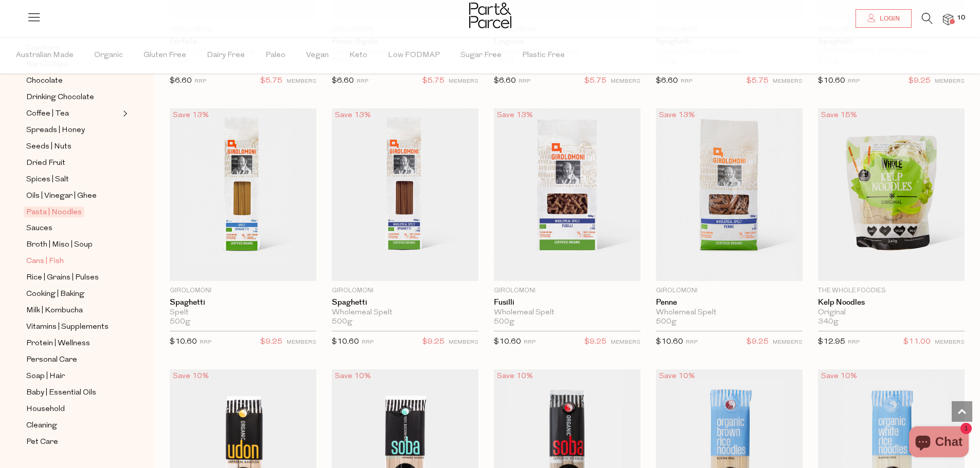 The image size is (980, 468). Describe the element at coordinates (45, 376) in the screenshot. I see `span: Soap | Hair` at that location.